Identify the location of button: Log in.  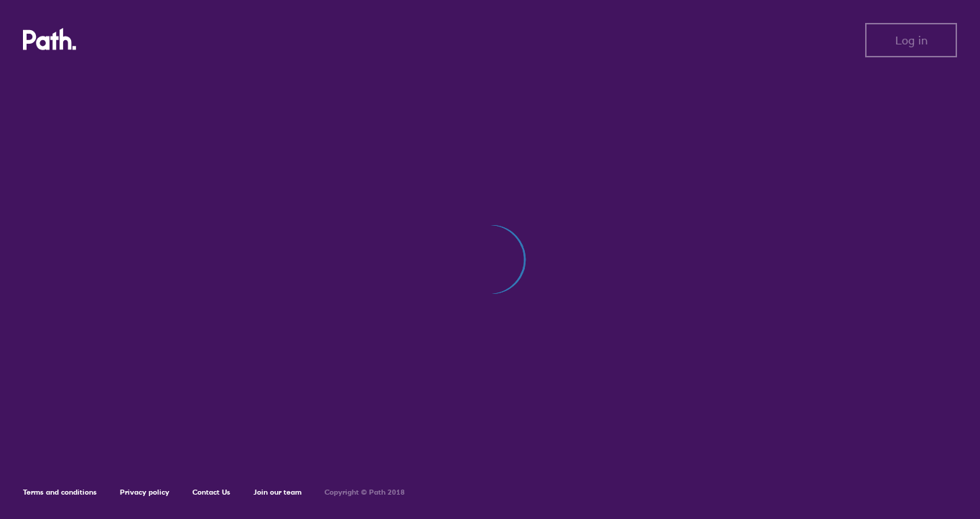
(911, 41).